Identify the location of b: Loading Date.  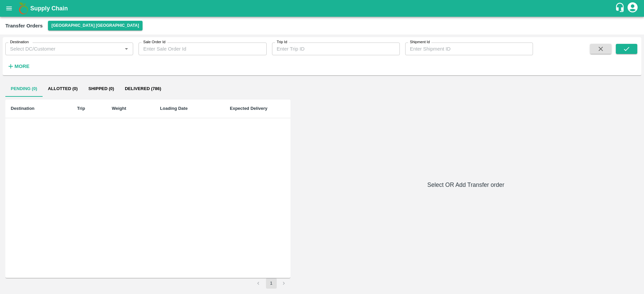
(174, 108).